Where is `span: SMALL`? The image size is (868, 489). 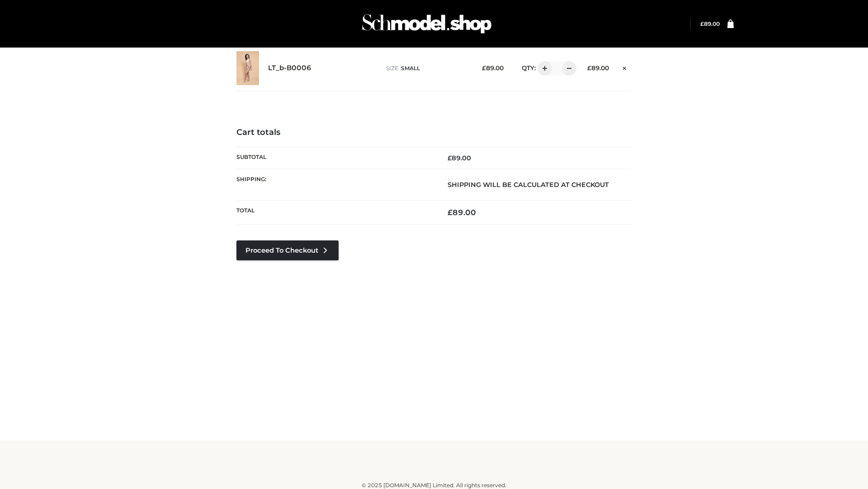 span: SMALL is located at coordinates (410, 68).